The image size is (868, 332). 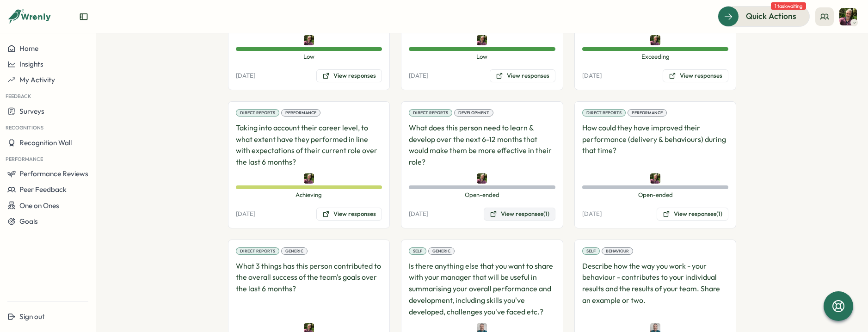 What do you see at coordinates (617, 251) in the screenshot?
I see `div: Behaviour` at bounding box center [617, 251].